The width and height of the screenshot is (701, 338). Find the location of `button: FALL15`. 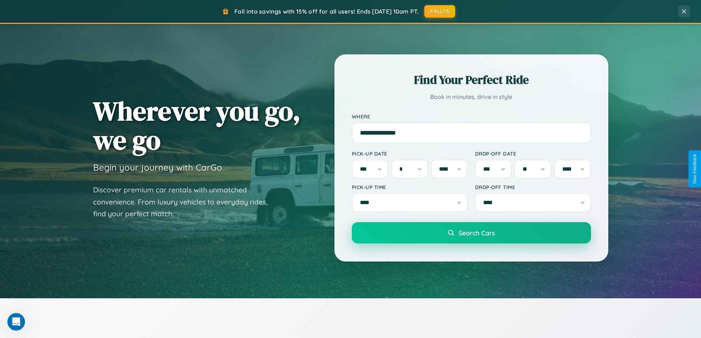

button: FALL15 is located at coordinates (440, 11).